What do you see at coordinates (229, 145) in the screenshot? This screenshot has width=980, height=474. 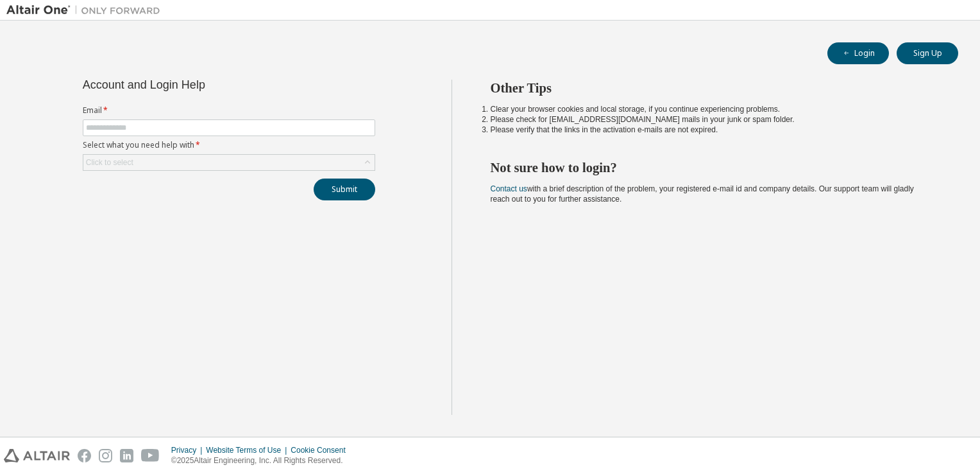 I see `label: Select what you need help with` at bounding box center [229, 145].